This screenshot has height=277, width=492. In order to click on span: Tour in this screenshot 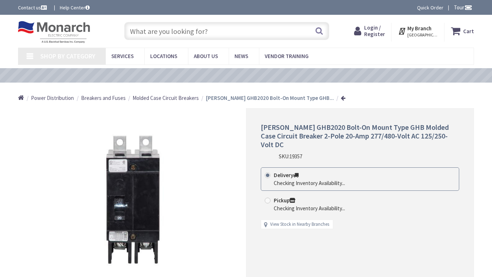, I will do `click(463, 7)`.